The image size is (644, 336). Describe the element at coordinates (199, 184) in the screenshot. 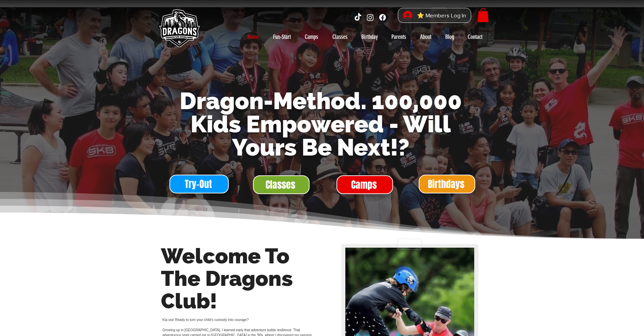

I see `a: Try-Out` at that location.